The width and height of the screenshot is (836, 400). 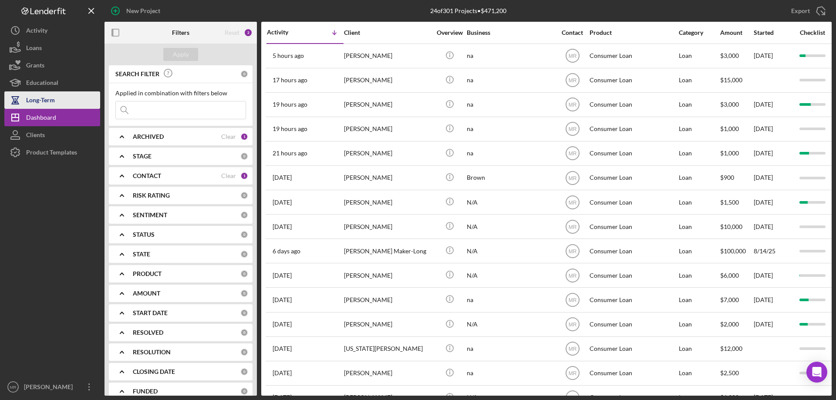 I want to click on div: $6,000, so click(x=736, y=275).